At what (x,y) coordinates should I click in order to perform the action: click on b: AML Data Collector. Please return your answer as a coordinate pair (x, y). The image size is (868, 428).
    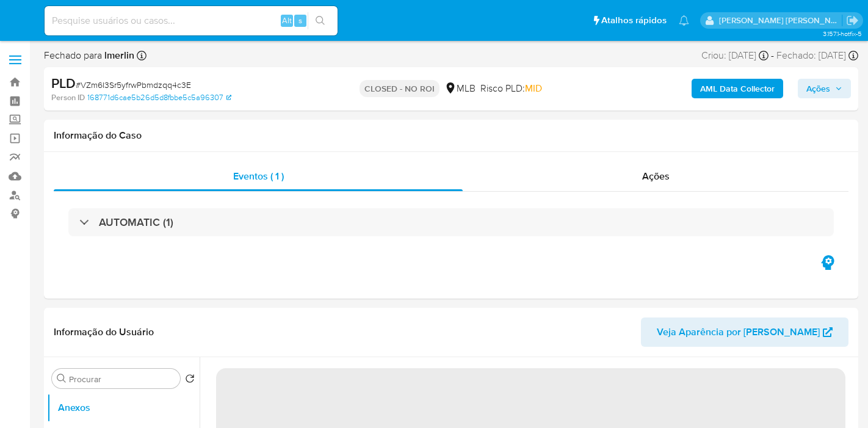
    Looking at the image, I should click on (738, 89).